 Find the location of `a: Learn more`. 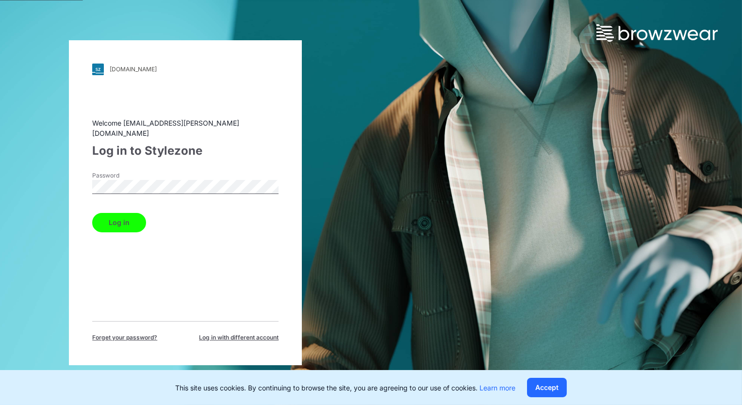

a: Learn more is located at coordinates (497, 388).